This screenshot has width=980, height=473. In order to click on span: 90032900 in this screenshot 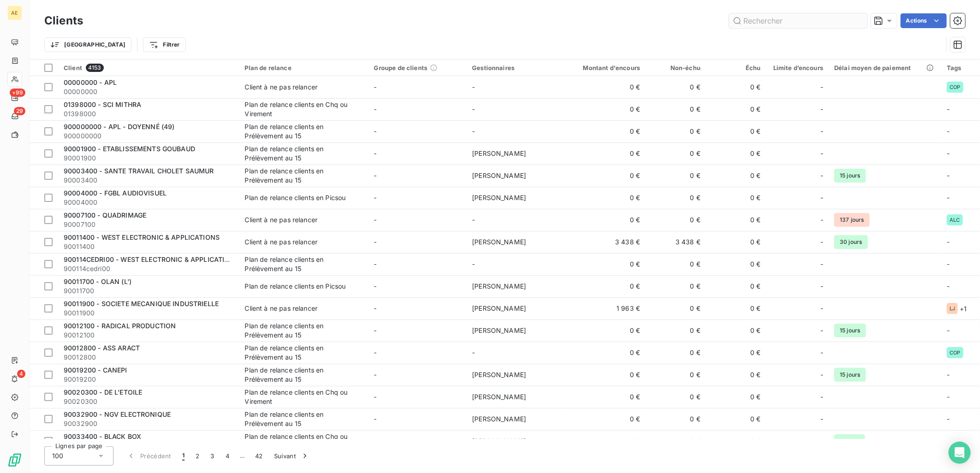, I will do `click(148, 424)`.